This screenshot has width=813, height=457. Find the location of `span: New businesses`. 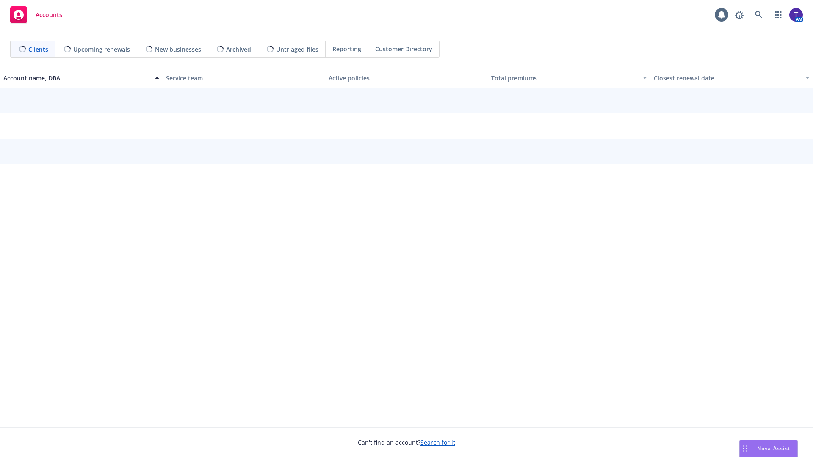

span: New businesses is located at coordinates (178, 49).